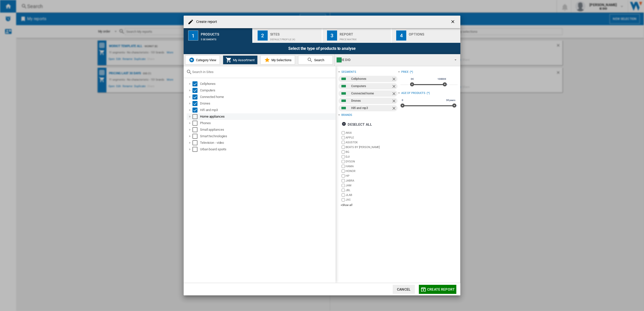  I want to click on label: BG, so click(372, 152).